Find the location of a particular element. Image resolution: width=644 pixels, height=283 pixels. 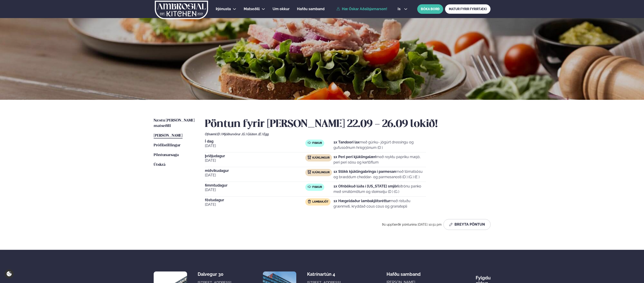

span: Um okkur is located at coordinates (281, 9).